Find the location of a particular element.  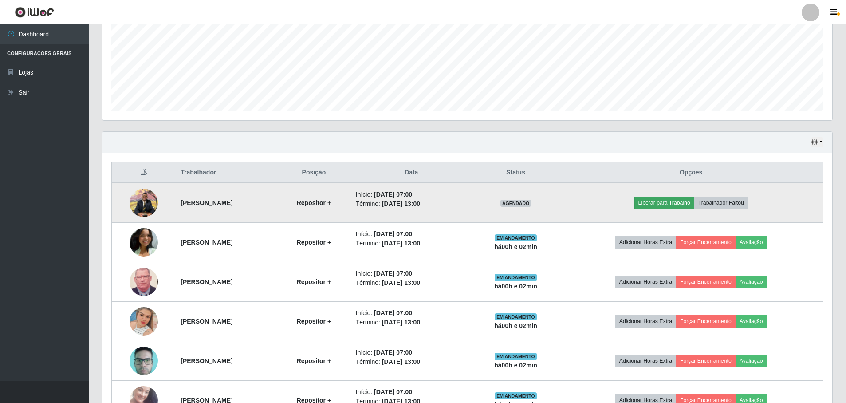

span: AGENDADO is located at coordinates (516, 203).